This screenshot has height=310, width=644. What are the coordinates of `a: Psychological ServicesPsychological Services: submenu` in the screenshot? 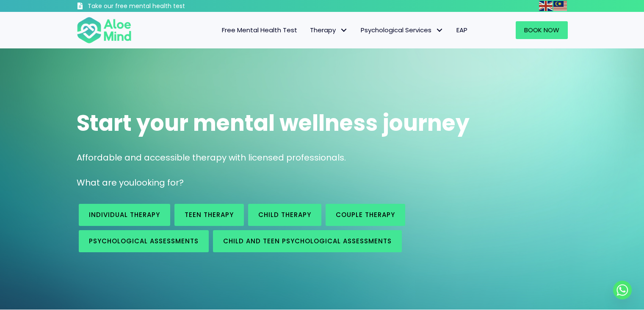 It's located at (403, 30).